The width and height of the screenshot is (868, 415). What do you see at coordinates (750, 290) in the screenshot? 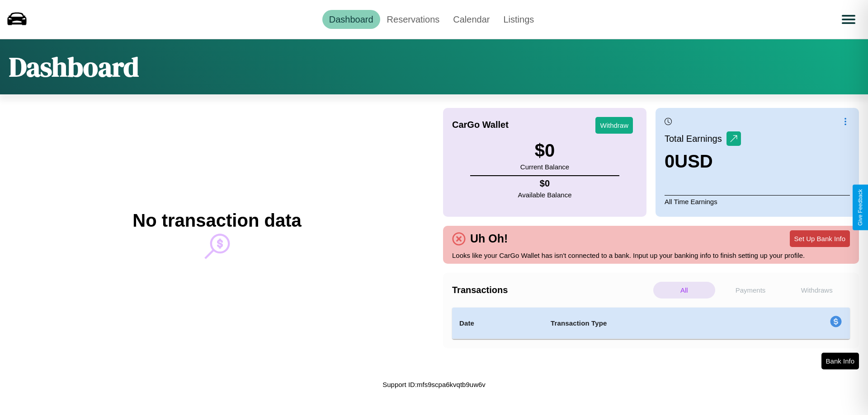
I see `p: Payments` at bounding box center [750, 290].